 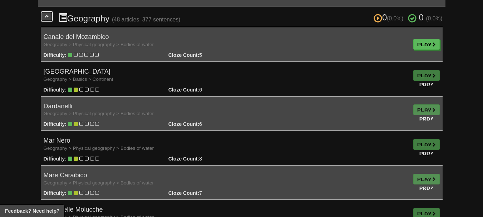 What do you see at coordinates (146, 19) in the screenshot?
I see `small: (48 articles, 377 sentences)` at bounding box center [146, 19].